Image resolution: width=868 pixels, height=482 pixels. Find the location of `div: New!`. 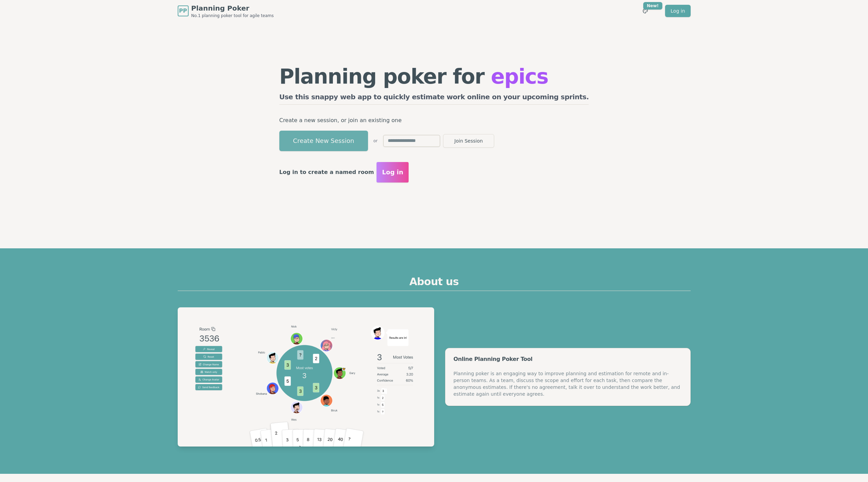

div: New! is located at coordinates (653, 6).